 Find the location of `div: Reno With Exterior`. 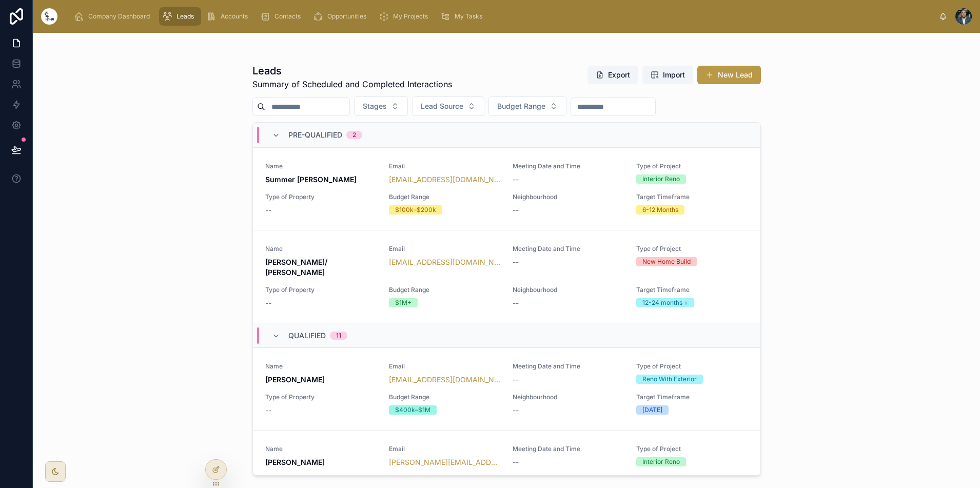

div: Reno With Exterior is located at coordinates (669, 379).